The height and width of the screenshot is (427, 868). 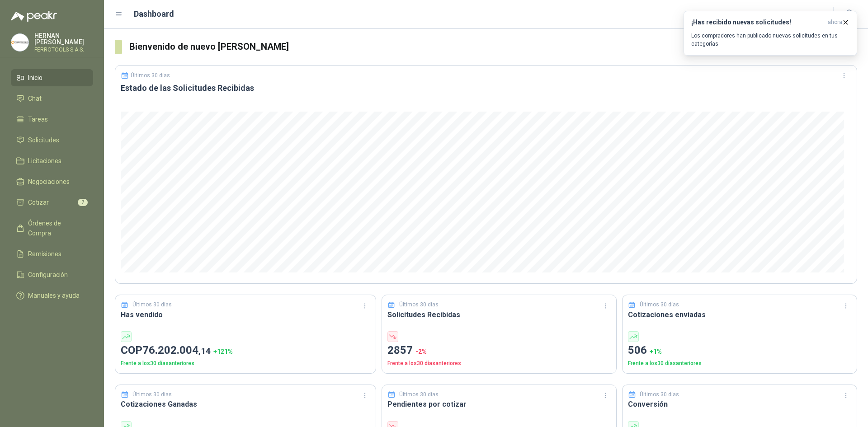 What do you see at coordinates (246, 405) in the screenshot?
I see `h3: Cotizaciones Ganadas` at bounding box center [246, 405].